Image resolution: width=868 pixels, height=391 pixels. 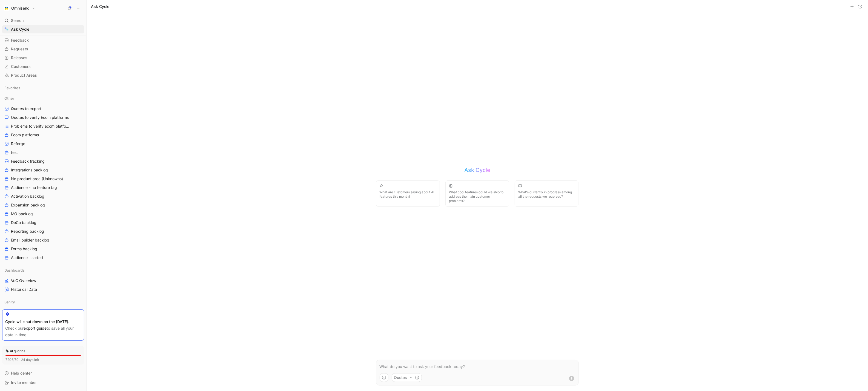 I want to click on a: MO backlog, so click(x=43, y=214).